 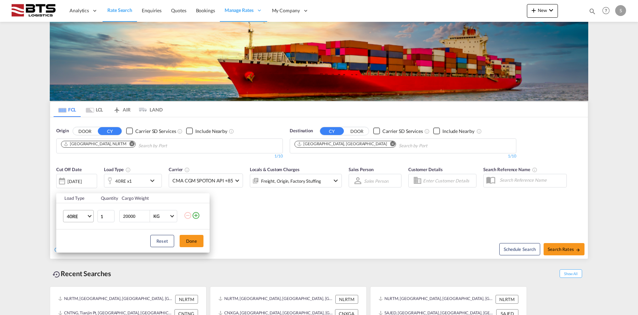 What do you see at coordinates (156, 216) in the screenshot?
I see `div: KG` at bounding box center [156, 216].